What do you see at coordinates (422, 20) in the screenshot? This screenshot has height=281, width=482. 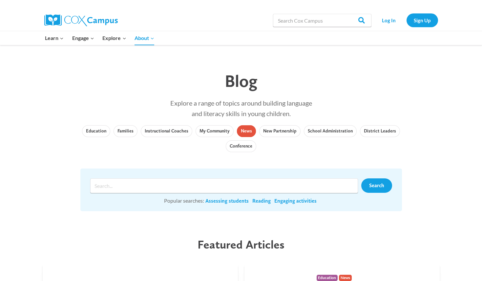 I see `a: Sign Up` at bounding box center [422, 20].